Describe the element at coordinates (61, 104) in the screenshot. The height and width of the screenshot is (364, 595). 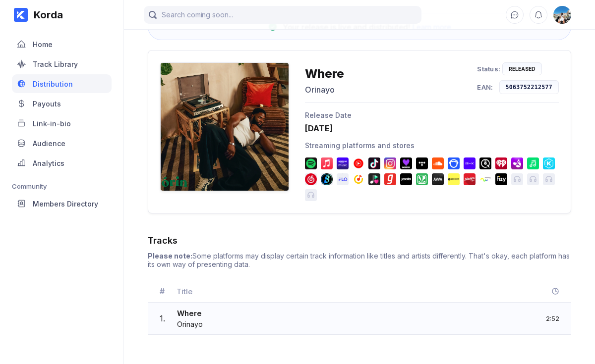
I see `a: Payouts` at that location.